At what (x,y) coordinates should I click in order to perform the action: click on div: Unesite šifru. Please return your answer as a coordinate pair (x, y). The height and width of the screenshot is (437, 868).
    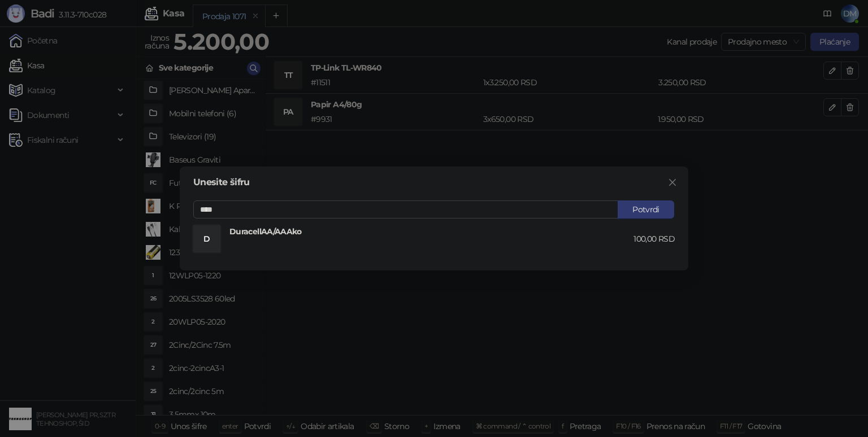
    Looking at the image, I should click on (434, 183).